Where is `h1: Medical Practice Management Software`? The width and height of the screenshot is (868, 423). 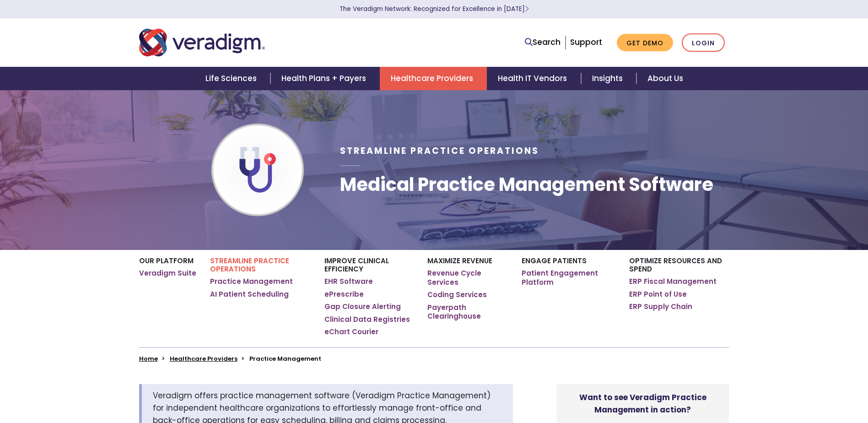 h1: Medical Practice Management Software is located at coordinates (527, 184).